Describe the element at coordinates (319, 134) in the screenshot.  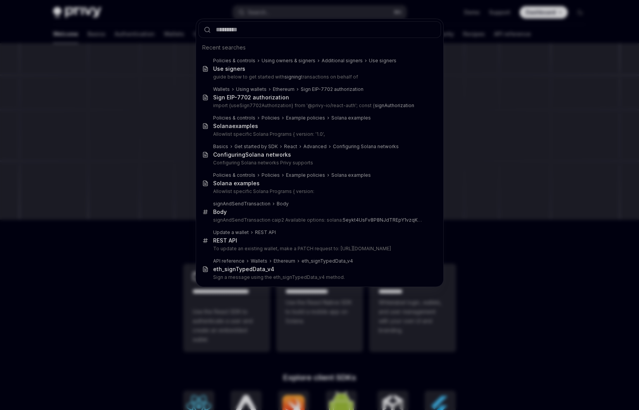
I see `p: Allowlist specific Solana Programs { version: '1.0',` at that location.